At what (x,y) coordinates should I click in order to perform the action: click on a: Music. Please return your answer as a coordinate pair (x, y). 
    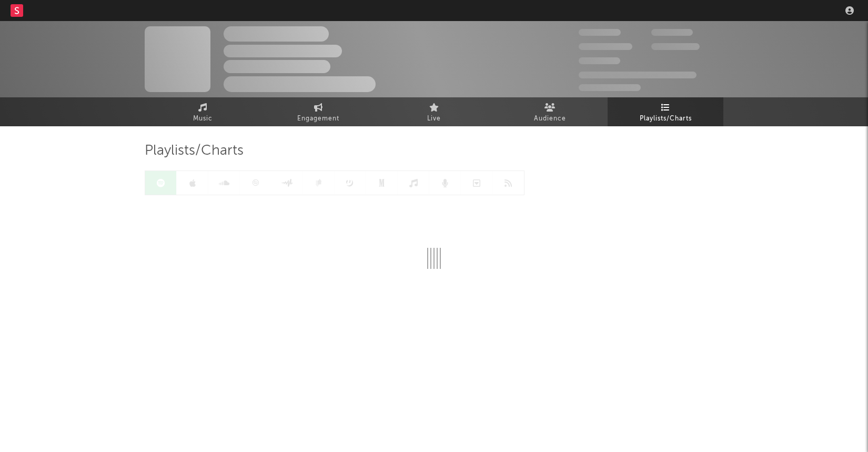
    Looking at the image, I should click on (203, 111).